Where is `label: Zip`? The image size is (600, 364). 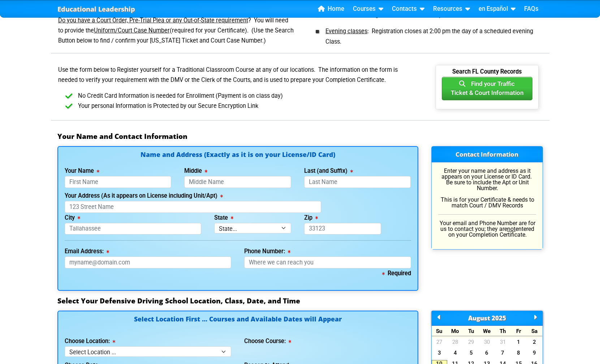 label: Zip is located at coordinates (311, 218).